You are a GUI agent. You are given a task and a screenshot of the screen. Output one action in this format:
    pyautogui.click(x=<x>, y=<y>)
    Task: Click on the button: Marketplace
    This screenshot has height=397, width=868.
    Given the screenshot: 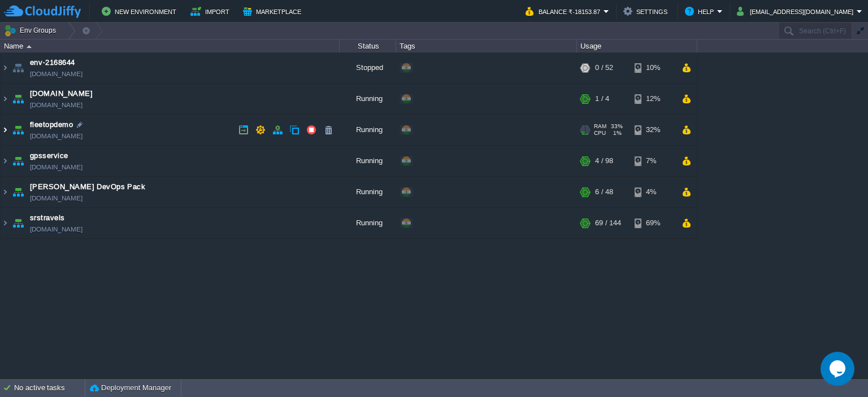 What is the action you would take?
    pyautogui.click(x=273, y=11)
    